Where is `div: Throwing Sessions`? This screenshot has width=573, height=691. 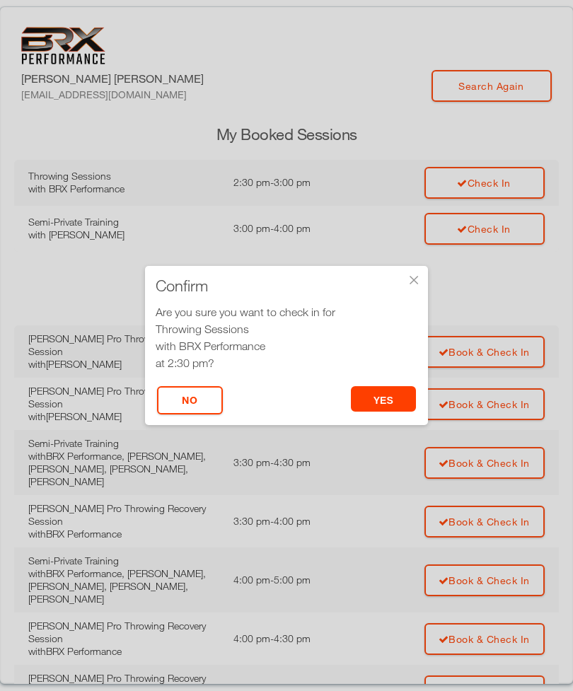 div: Throwing Sessions is located at coordinates (287, 329).